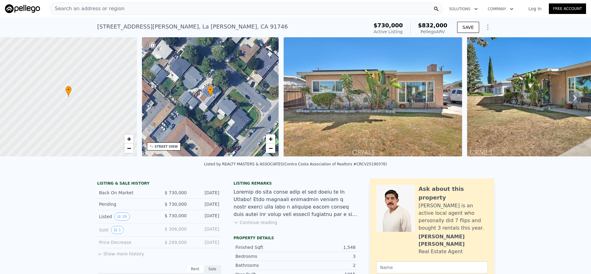  Describe the element at coordinates (295, 164) in the screenshot. I see `div: Listed by REALTY MASTERS & ASSOCIATES (Contra Costa Association of Realtors #CRCV25190376)` at that location.